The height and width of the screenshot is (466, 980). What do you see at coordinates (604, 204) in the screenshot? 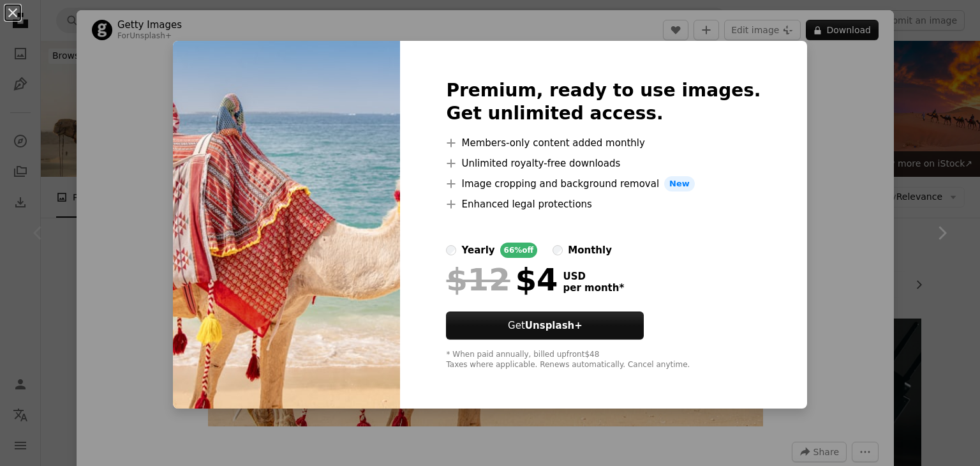
I see `li: Enhanced legal protections` at bounding box center [604, 204].